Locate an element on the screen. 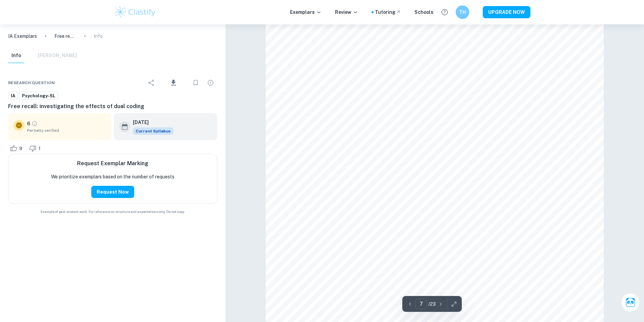  h6: Request Exemplar Marking is located at coordinates (112, 163).